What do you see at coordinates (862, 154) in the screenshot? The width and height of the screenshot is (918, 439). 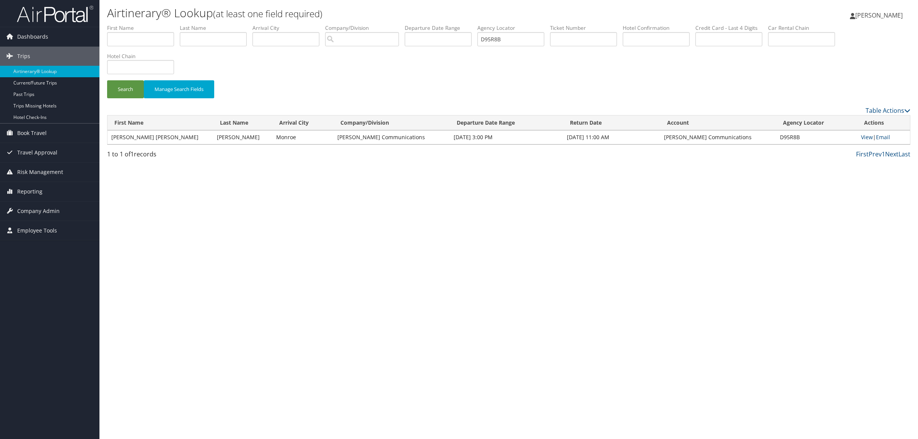 I see `a: First` at bounding box center [862, 154].